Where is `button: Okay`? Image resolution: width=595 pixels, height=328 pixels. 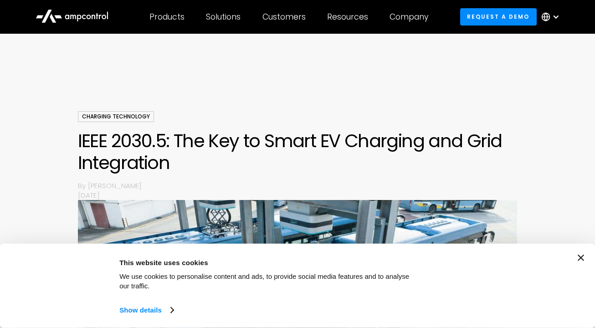 button: Okay is located at coordinates (495, 268).